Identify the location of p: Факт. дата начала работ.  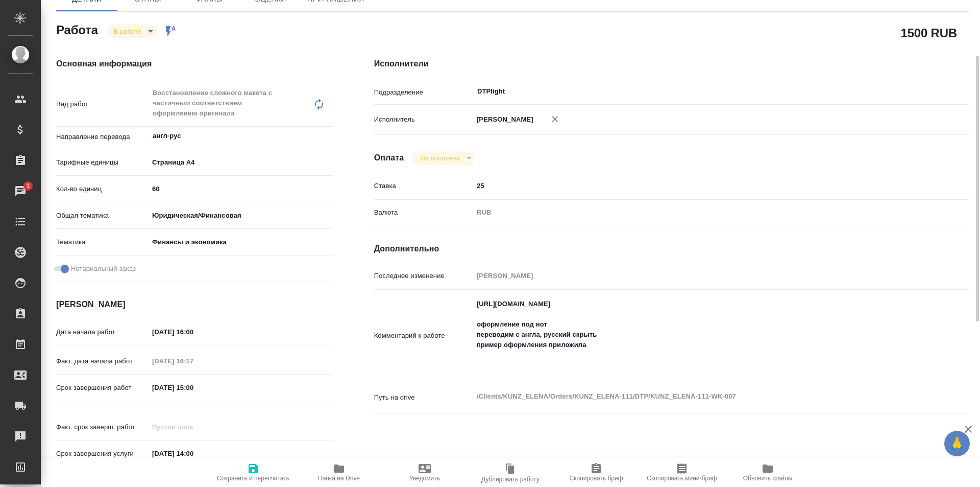
(102, 361).